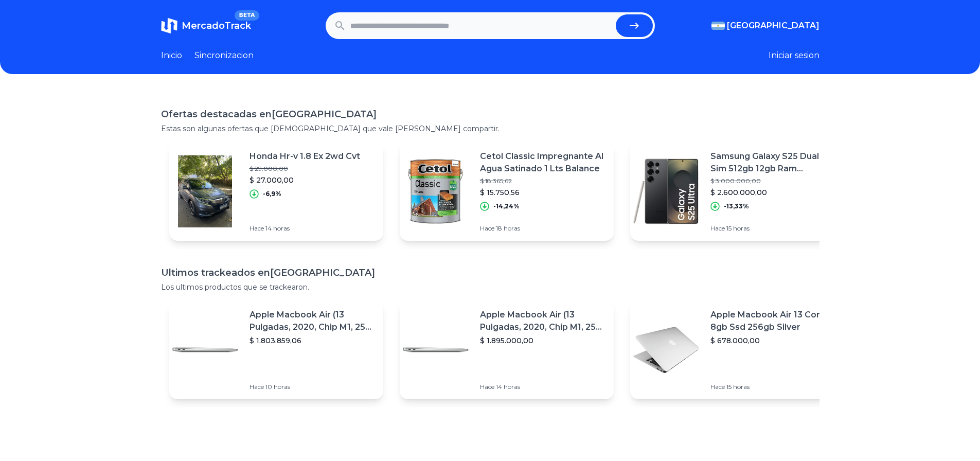 The width and height of the screenshot is (980, 461). What do you see at coordinates (216, 26) in the screenshot?
I see `span: MercadoTrack` at bounding box center [216, 26].